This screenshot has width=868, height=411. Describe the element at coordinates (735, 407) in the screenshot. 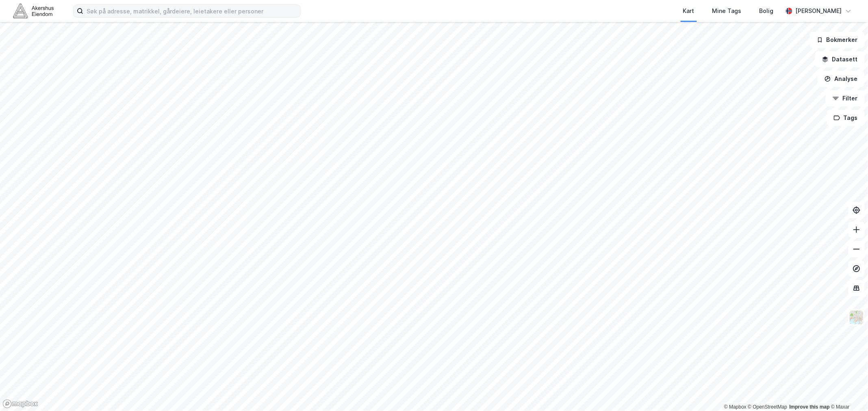

I see `a: Mapbox` at that location.